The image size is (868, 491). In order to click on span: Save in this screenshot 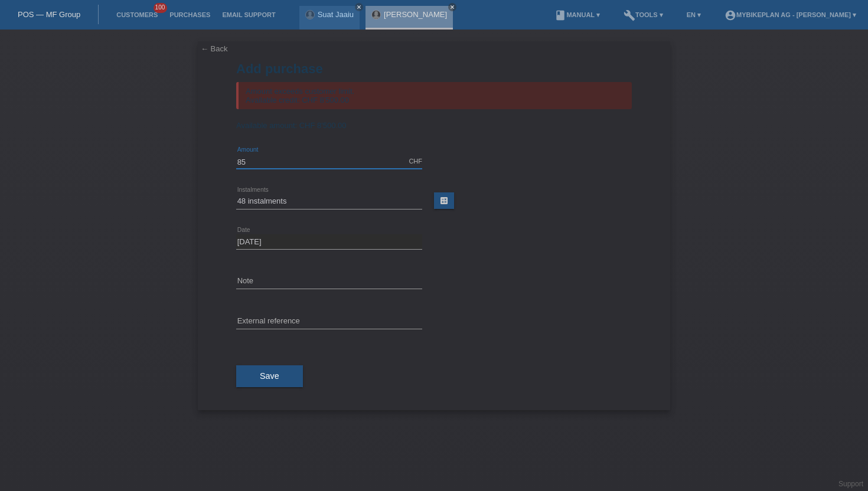, I will do `click(269, 376)`.